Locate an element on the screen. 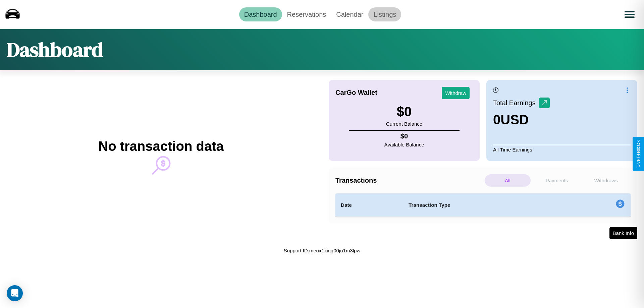 The image size is (644, 308). h4: Transaction Type is located at coordinates (485, 205).